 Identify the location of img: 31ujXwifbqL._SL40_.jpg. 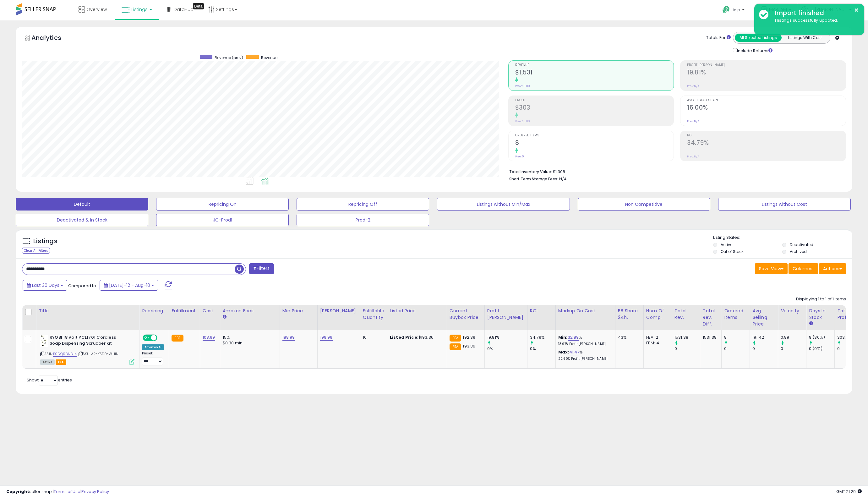
(44, 341).